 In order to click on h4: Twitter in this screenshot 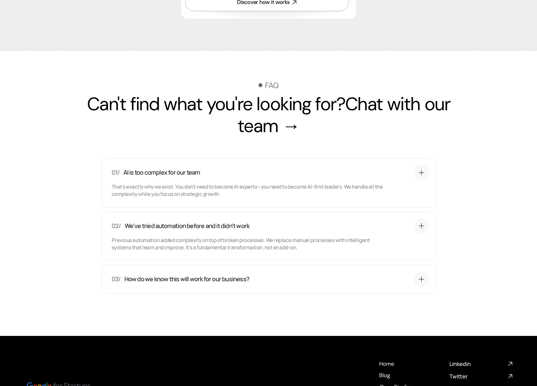, I will do `click(477, 377)`.